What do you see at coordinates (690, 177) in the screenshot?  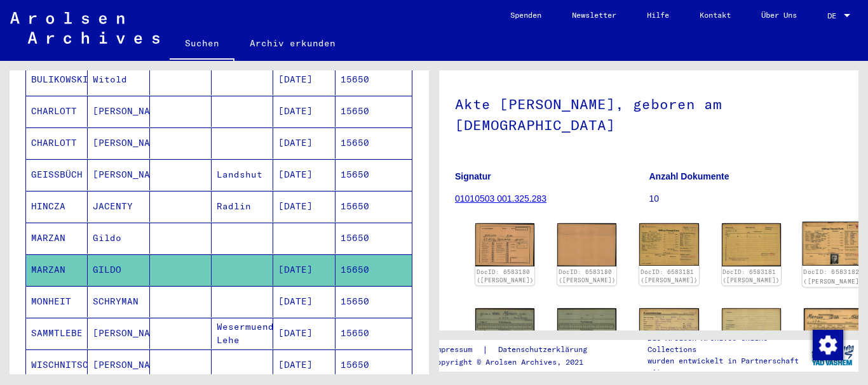 I see `b: Anzahl Dokumente` at bounding box center [690, 177].